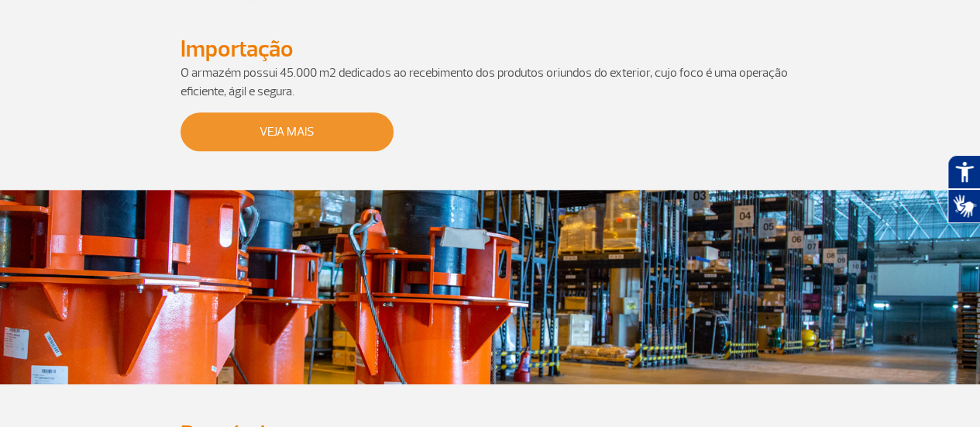 This screenshot has height=427, width=980. Describe the element at coordinates (964, 189) in the screenshot. I see `div: Plugin de acessibilidade da Hand Talk.` at that location.